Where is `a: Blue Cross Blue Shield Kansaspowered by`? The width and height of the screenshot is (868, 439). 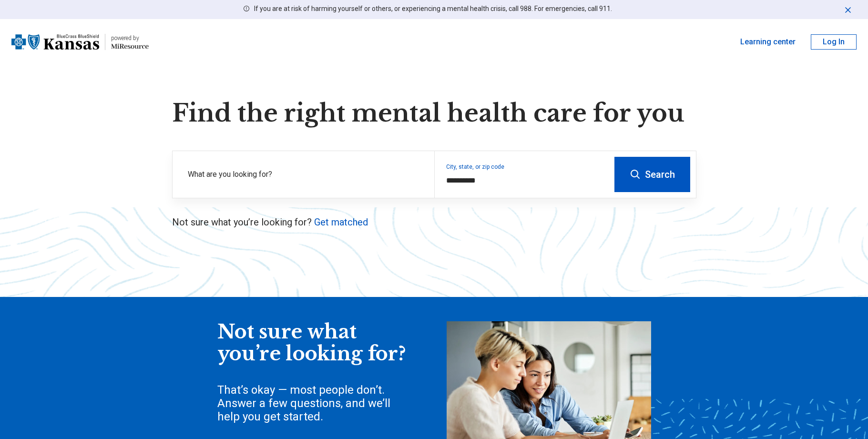 a: Blue Cross Blue Shield Kansaspowered by is located at coordinates (80, 42).